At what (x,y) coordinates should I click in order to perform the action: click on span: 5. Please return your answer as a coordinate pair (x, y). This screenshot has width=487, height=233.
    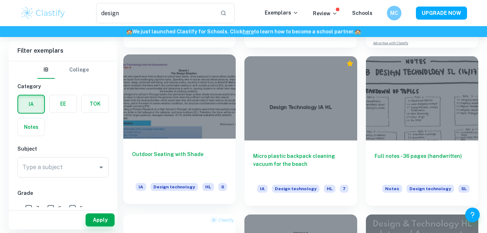
    Looking at the image, I should click on (81, 208).